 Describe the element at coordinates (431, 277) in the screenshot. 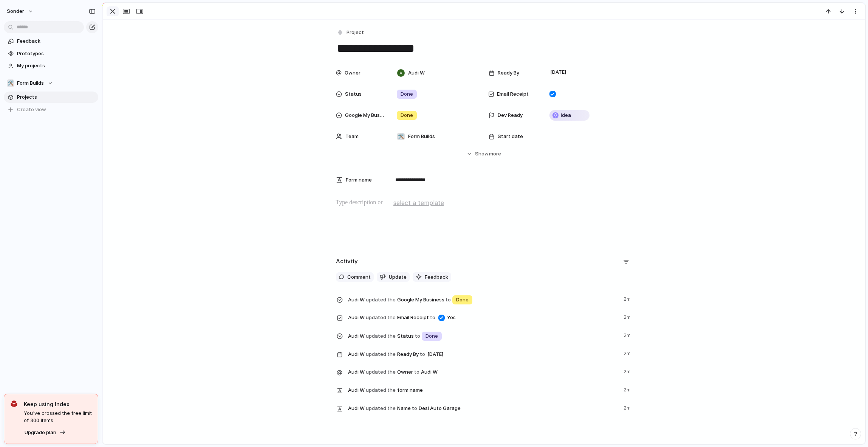

I see `button: Feedback` at that location.